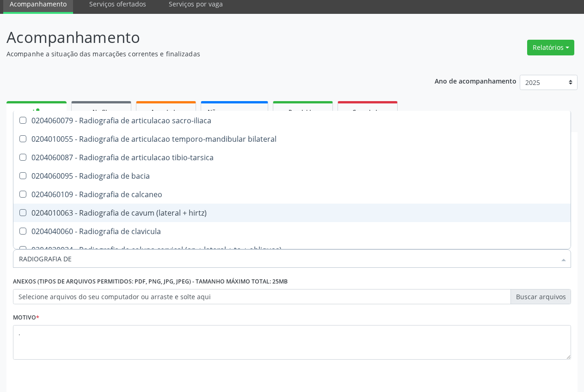 This screenshot has width=584, height=392. I want to click on div: 0204010055 - Radiografia de articulacao temporo-mandibular bilateral, so click(292, 139).